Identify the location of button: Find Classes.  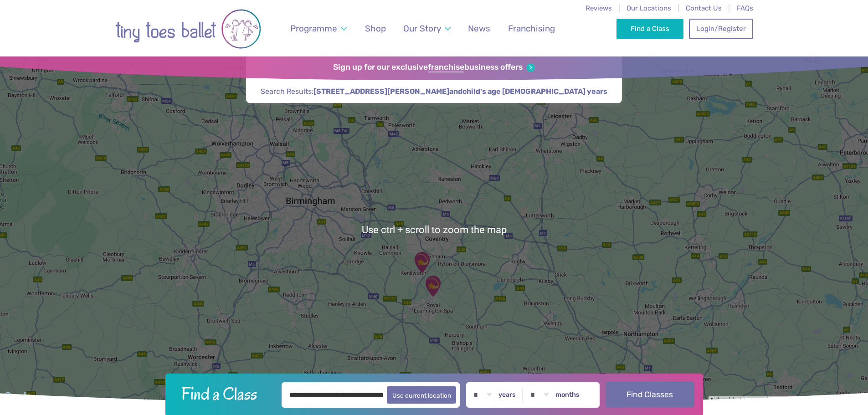
(650, 395).